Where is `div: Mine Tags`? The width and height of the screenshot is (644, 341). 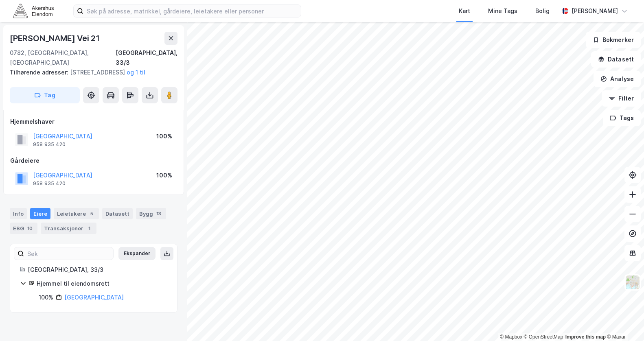 div: Mine Tags is located at coordinates (503, 11).